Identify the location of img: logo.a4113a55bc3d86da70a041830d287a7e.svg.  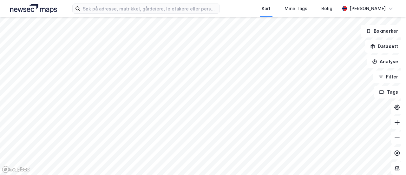
(34, 9).